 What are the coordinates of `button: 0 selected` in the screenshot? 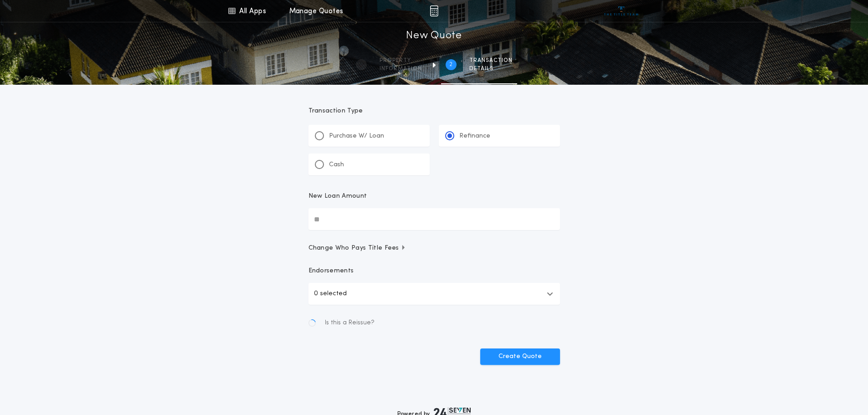 It's located at (434, 294).